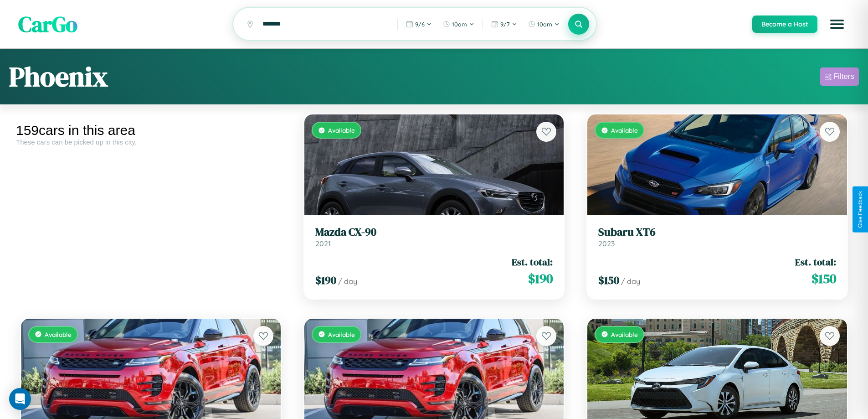  Describe the element at coordinates (20, 399) in the screenshot. I see `div: Open Intercom Messenger` at that location.